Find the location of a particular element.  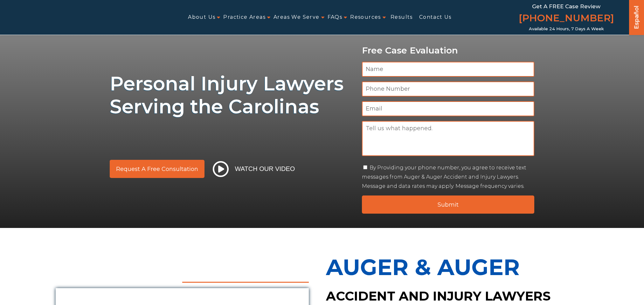

span: Get a FREE Case Review is located at coordinates (566, 6).